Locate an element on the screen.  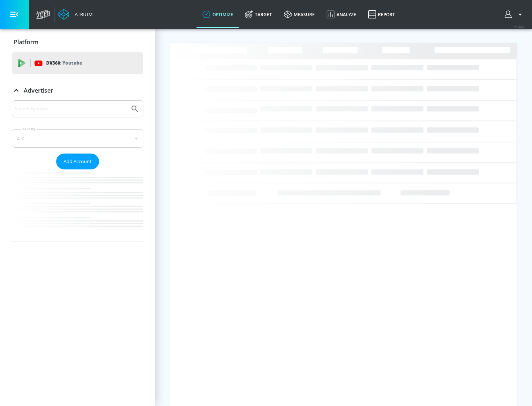
input: Search by name is located at coordinates (71, 109).